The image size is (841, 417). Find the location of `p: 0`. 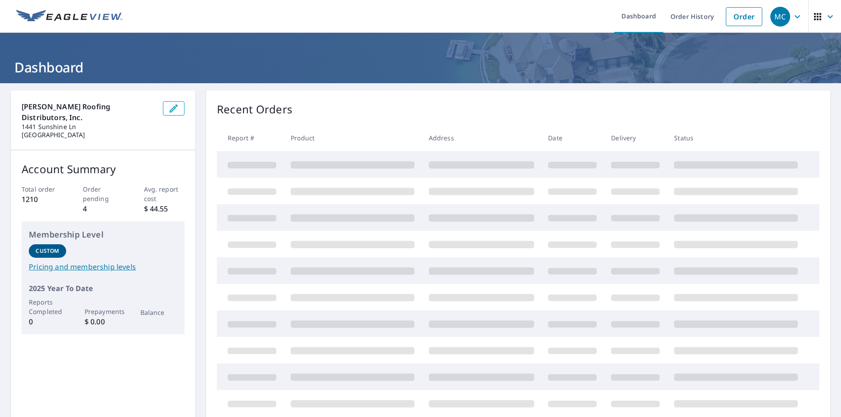

p: 0 is located at coordinates (47, 322).